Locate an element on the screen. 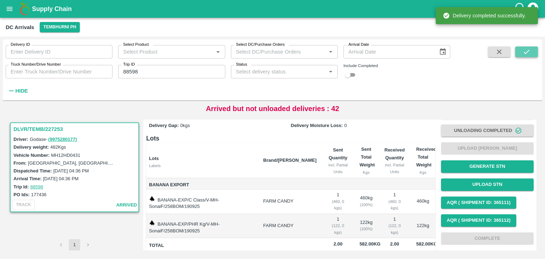 This screenshot has height=259, width=545. button: Choose date is located at coordinates (442, 52).